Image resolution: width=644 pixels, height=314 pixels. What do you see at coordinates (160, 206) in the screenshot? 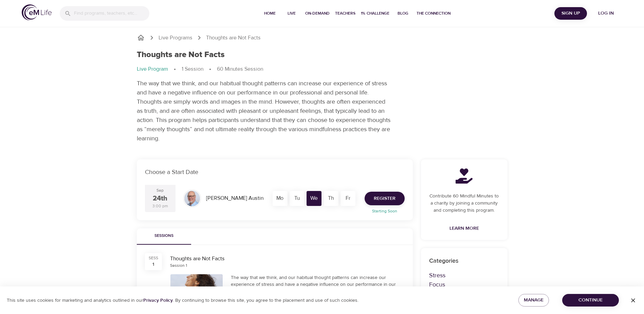
I see `div: 3:00 pm` at bounding box center [160, 206].